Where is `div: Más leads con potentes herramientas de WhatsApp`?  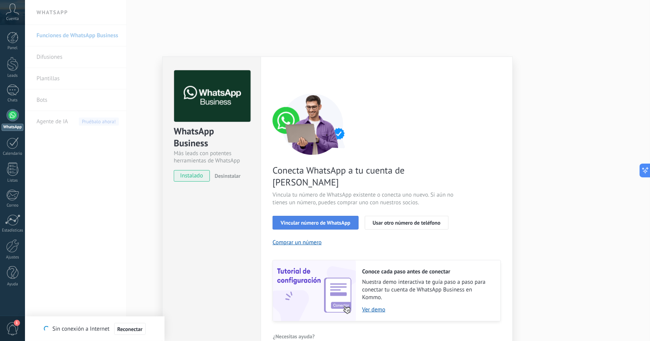 div: Más leads con potentes herramientas de WhatsApp is located at coordinates (211, 157).